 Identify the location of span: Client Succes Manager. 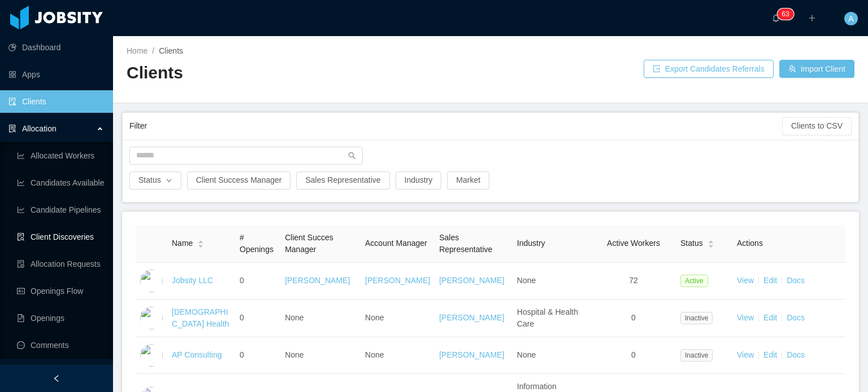
(309, 243).